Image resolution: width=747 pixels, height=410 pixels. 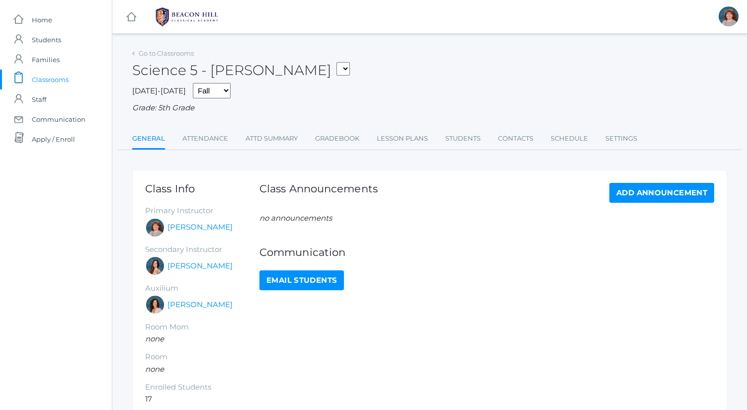 I want to click on div: Cari Burke, so click(x=155, y=305).